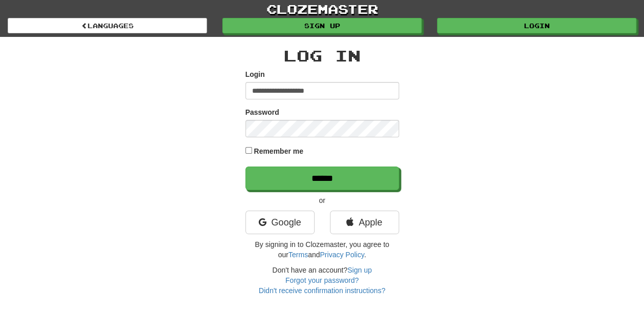 The width and height of the screenshot is (644, 330). Describe the element at coordinates (262, 112) in the screenshot. I see `label: Password` at that location.